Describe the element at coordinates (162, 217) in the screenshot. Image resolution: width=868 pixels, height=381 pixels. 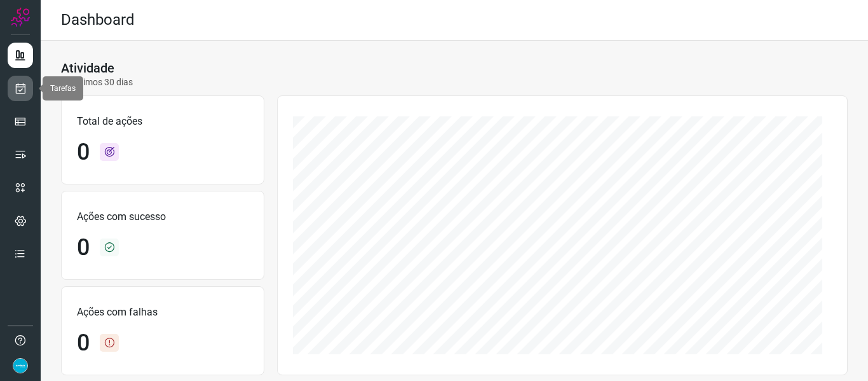
I see `p: Ações com sucesso` at that location.